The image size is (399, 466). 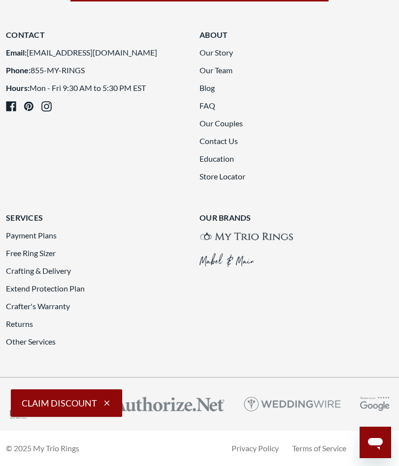 I want to click on a: Blog, so click(x=207, y=88).